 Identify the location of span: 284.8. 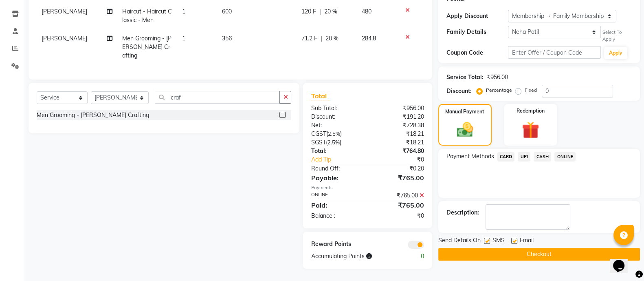
(368, 38).